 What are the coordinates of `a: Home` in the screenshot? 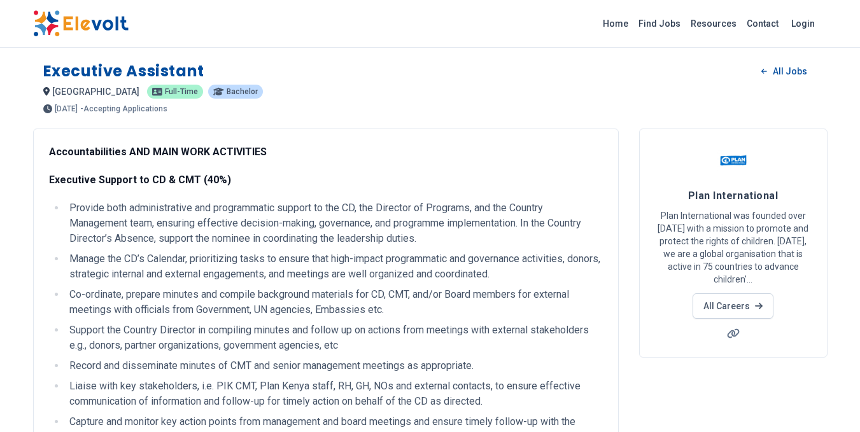 It's located at (616, 24).